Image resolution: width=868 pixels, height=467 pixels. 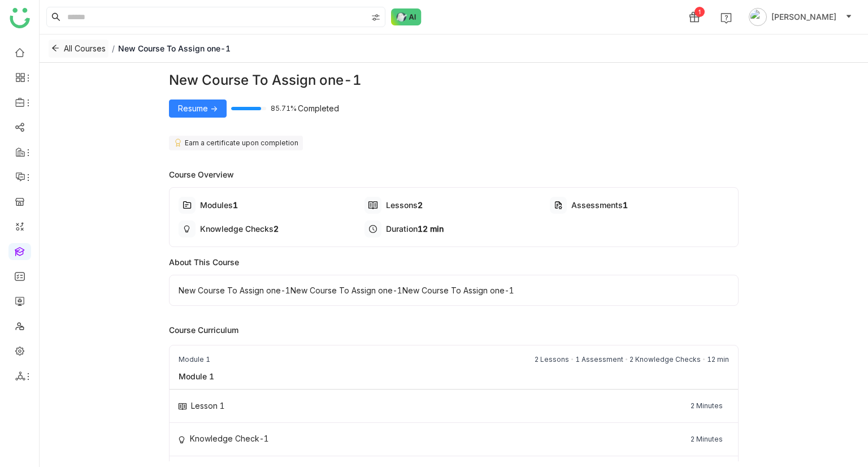 I want to click on img: help.svg, so click(x=726, y=18).